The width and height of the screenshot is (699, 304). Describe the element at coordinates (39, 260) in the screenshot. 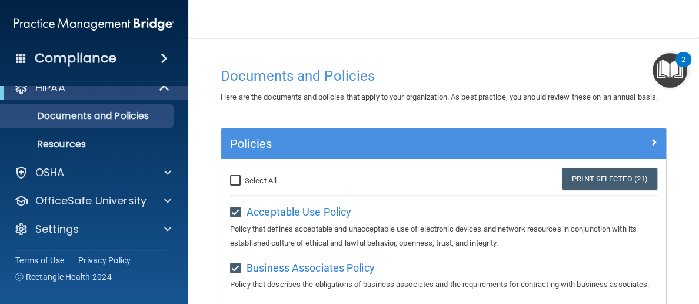

I see `a: Terms of Use` at that location.